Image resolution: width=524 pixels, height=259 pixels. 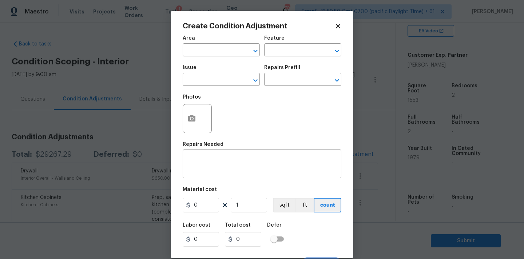 What do you see at coordinates (237, 225) in the screenshot?
I see `h5: Total cost` at bounding box center [237, 225].